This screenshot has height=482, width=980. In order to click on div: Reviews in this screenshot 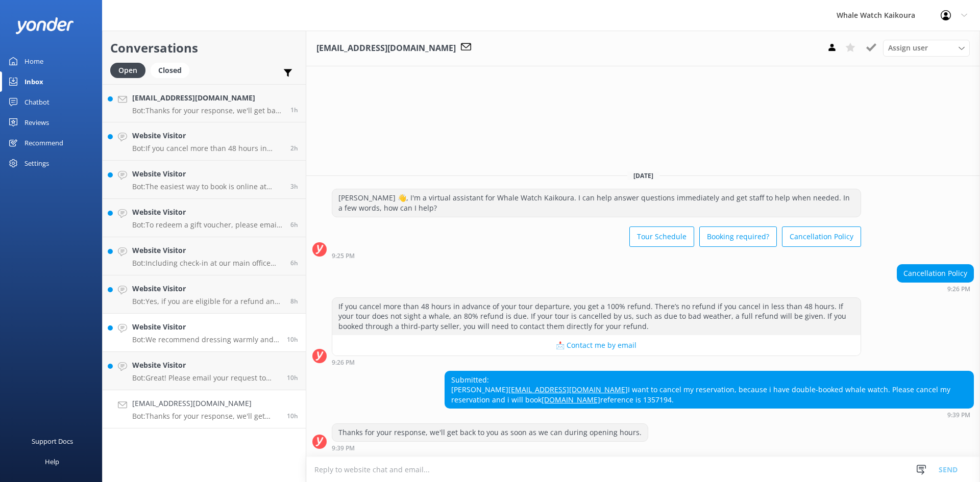, I will do `click(37, 122)`.